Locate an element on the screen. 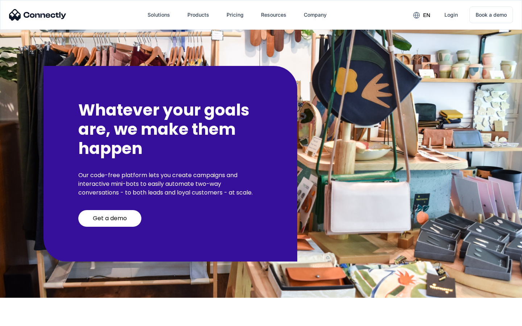 The height and width of the screenshot is (326, 522). a: Login is located at coordinates (451, 15).